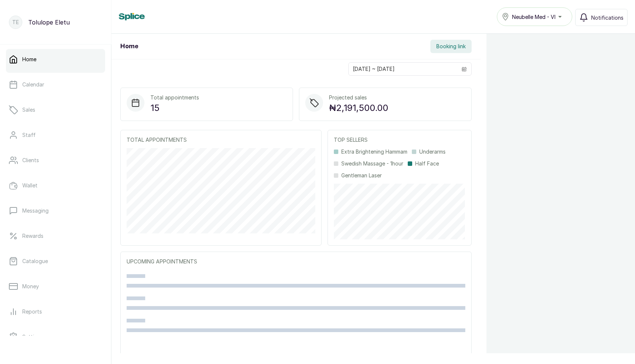  Describe the element at coordinates (56, 286) in the screenshot. I see `a: Money` at that location.